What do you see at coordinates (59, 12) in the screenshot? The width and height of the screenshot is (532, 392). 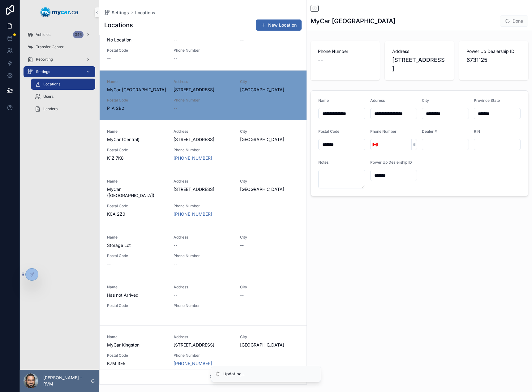 I see `img: App logo` at bounding box center [59, 12].